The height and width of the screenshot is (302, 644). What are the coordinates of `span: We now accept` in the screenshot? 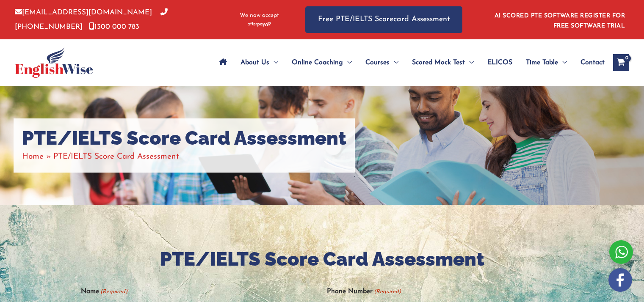 It's located at (260, 16).